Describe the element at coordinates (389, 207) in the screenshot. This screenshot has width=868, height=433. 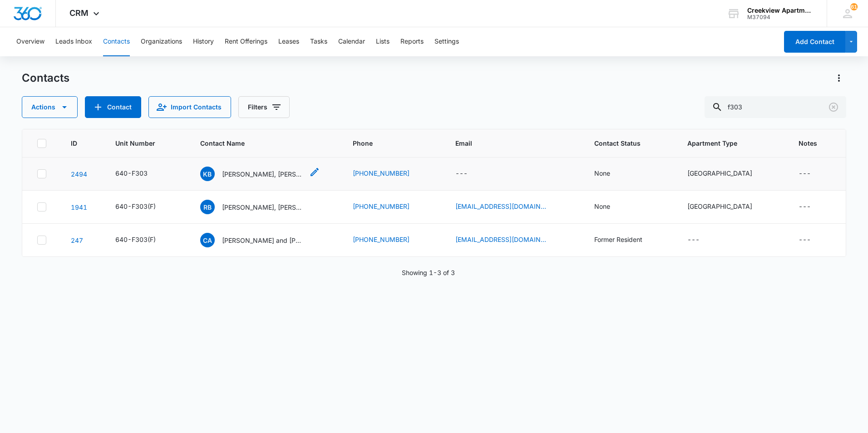
I see `div: Phone - (607) 425-1644 - Select to Edit Field` at that location.